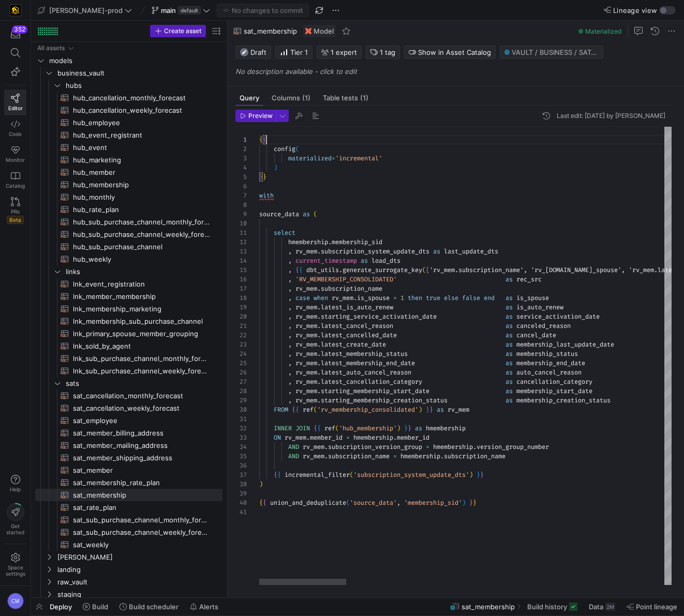 Image resolution: width=684 pixels, height=616 pixels. I want to click on span: starting_service_activation_date, so click(379, 317).